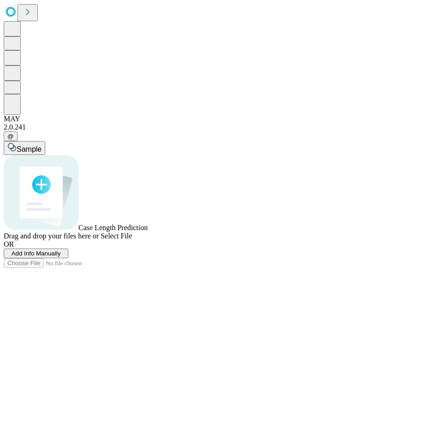 Image resolution: width=425 pixels, height=433 pixels. Describe the element at coordinates (113, 227) in the screenshot. I see `span: Case Length Prediction` at that location.